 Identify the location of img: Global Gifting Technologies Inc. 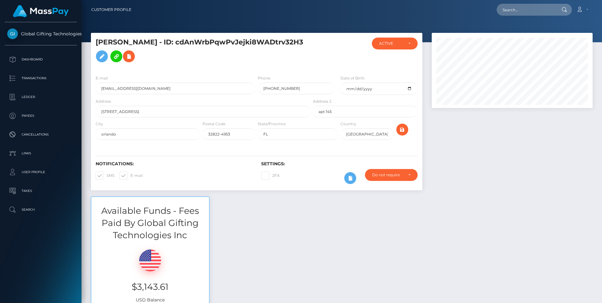
(13, 34).